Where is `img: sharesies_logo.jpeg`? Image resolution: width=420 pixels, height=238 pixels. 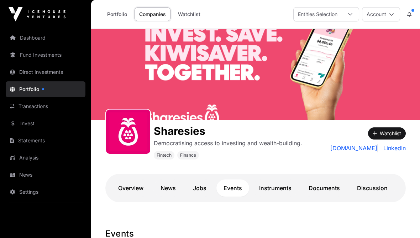
img: sharesies_logo.jpeg is located at coordinates (128, 131).